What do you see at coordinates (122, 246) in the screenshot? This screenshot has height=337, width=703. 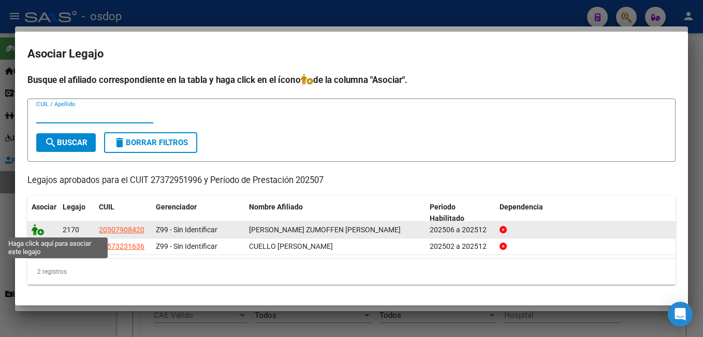 I see `span: 20573231636` at bounding box center [122, 246].